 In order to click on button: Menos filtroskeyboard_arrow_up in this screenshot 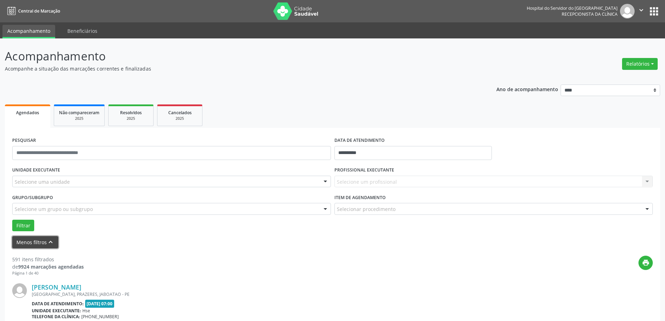, I will do `click(35, 242)`.